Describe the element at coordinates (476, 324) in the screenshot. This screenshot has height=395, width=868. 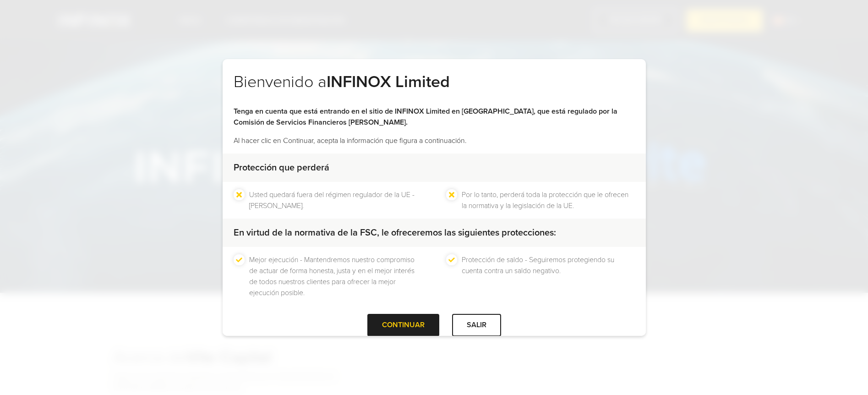
I see `div: SALIR` at that location.